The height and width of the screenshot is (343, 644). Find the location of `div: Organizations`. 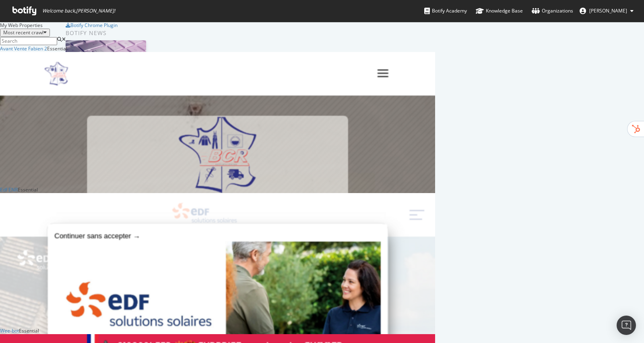

div: Organizations is located at coordinates (552, 11).